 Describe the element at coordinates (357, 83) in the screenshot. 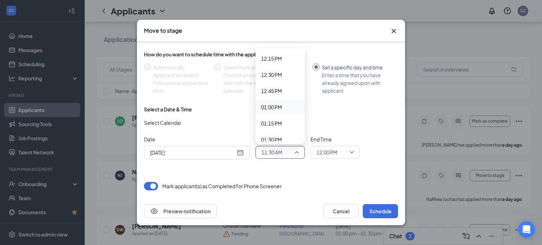

I see `div: Enter a time that you have already agreed upon with applicant` at that location.